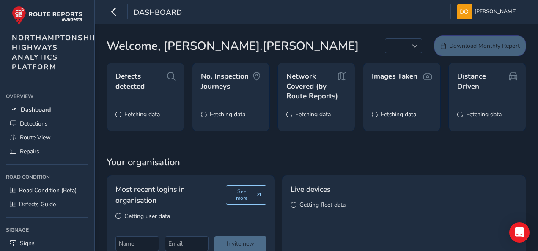 This screenshot has height=251, width=538. What do you see at coordinates (48, 190) in the screenshot?
I see `span: Road Condition (Beta)` at bounding box center [48, 190].